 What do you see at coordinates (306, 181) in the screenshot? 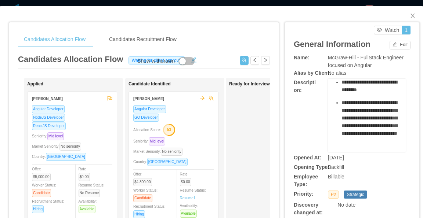
I see `b: Employee Type:` at bounding box center [306, 181].